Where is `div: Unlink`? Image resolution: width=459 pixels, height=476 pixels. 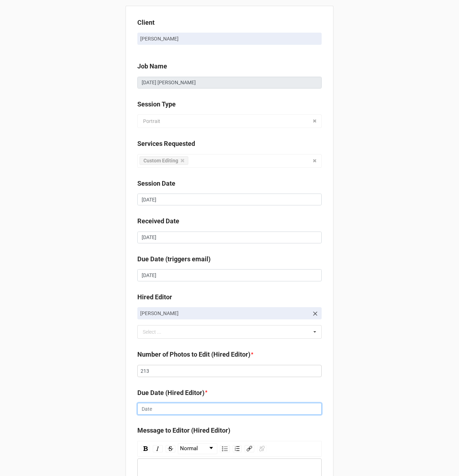
div: Unlink is located at coordinates (262, 448).